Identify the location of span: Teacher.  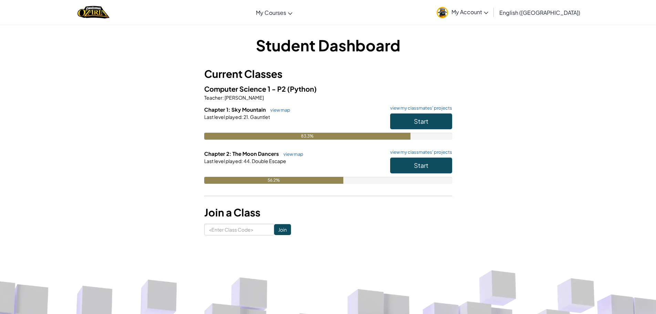
(213, 98).